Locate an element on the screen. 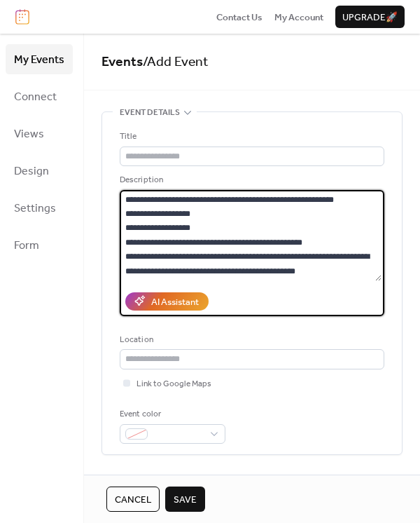 The height and width of the screenshot is (523, 420). a: My Events is located at coordinates (39, 59).